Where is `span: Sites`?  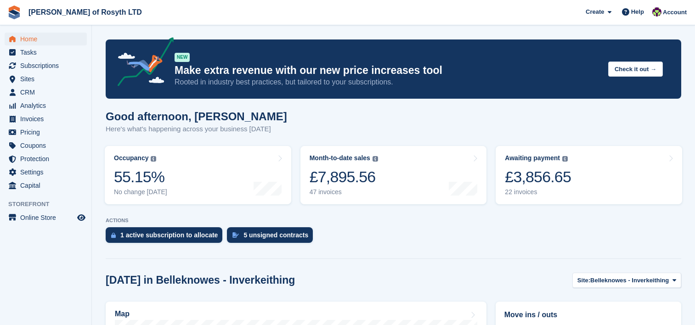 span: Sites is located at coordinates (48, 79).